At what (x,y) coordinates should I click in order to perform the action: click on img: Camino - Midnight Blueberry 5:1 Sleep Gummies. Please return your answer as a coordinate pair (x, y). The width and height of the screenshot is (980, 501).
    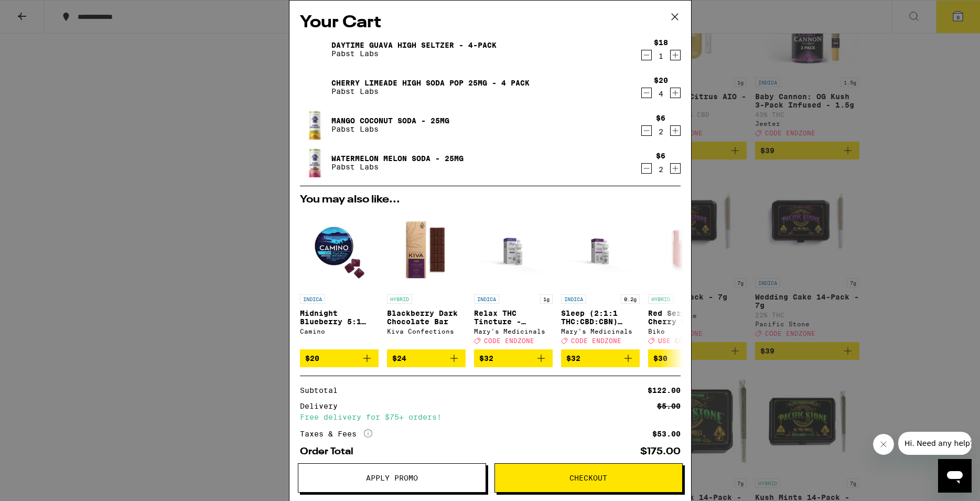
    Looking at the image, I should click on (340, 250).